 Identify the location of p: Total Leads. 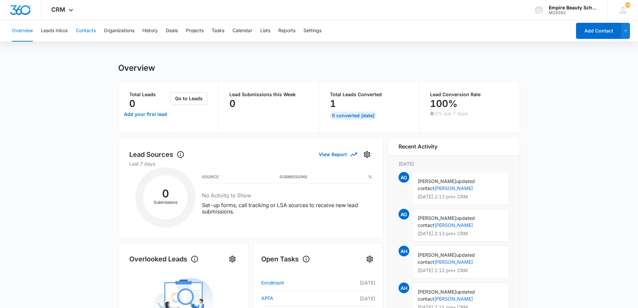
(149, 94).